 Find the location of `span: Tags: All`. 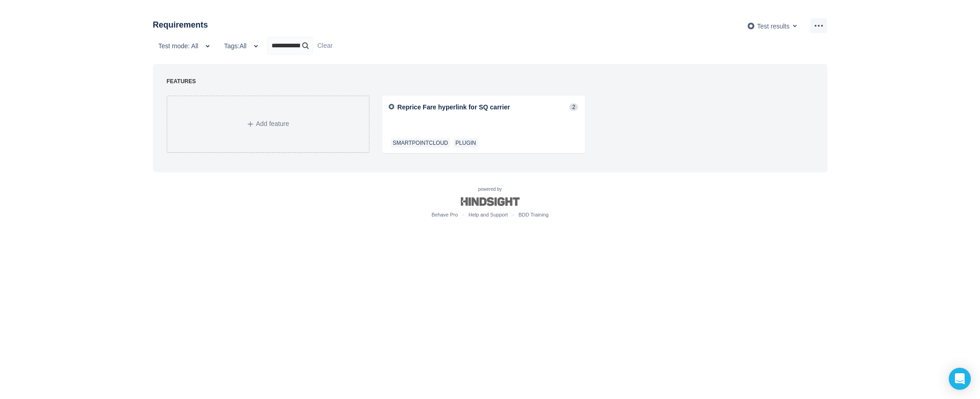

span: Tags: All is located at coordinates (235, 46).